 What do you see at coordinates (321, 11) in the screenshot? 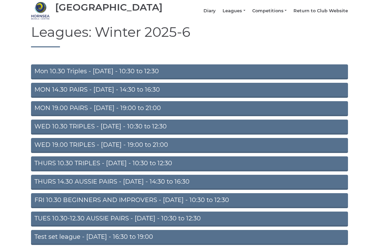
I see `a: Return to Club Website` at bounding box center [321, 11].